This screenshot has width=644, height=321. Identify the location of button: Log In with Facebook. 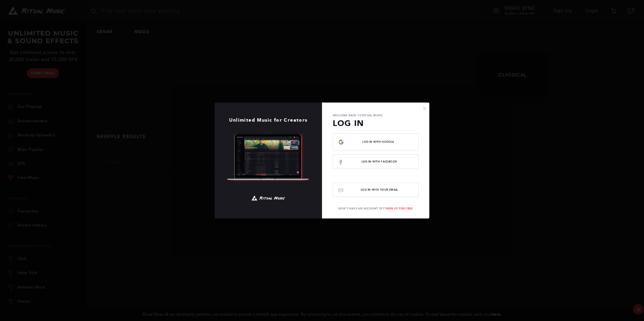
(376, 161).